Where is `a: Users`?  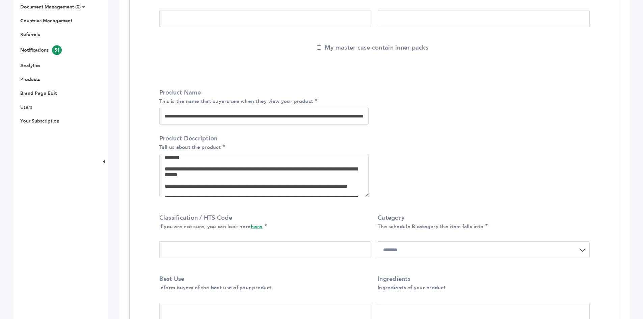 a: Users is located at coordinates (26, 107).